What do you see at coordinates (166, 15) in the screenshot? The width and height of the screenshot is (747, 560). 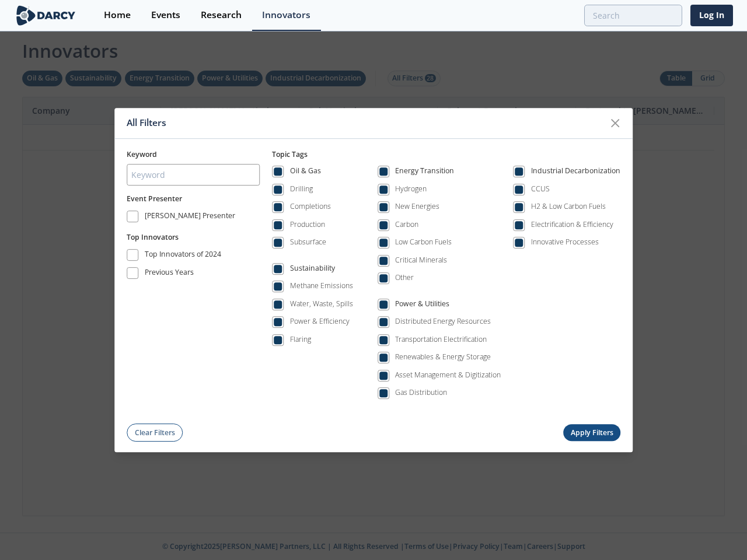 I see `div: Events` at bounding box center [166, 15].